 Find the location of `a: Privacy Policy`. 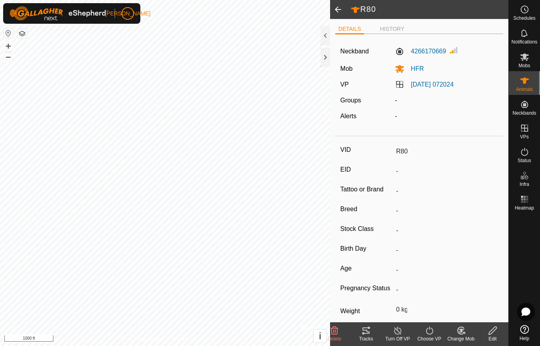

a: Privacy Policy is located at coordinates (149, 339).